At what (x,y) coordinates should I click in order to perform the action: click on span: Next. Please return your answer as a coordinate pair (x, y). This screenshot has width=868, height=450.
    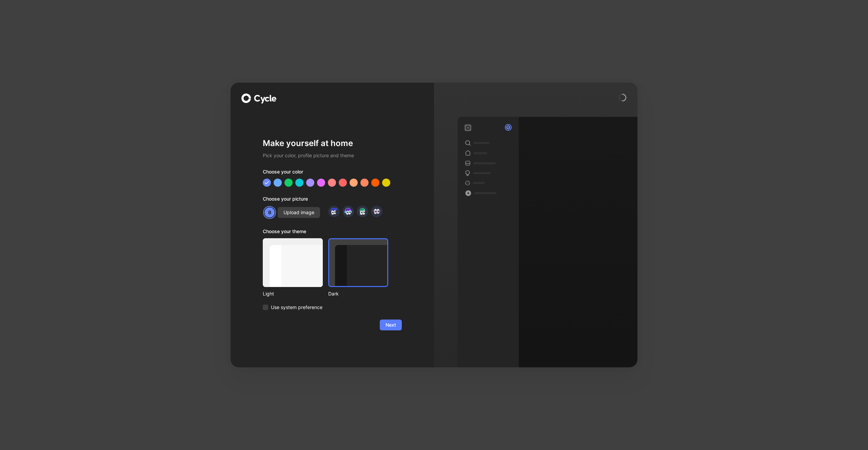
    Looking at the image, I should click on (391, 325).